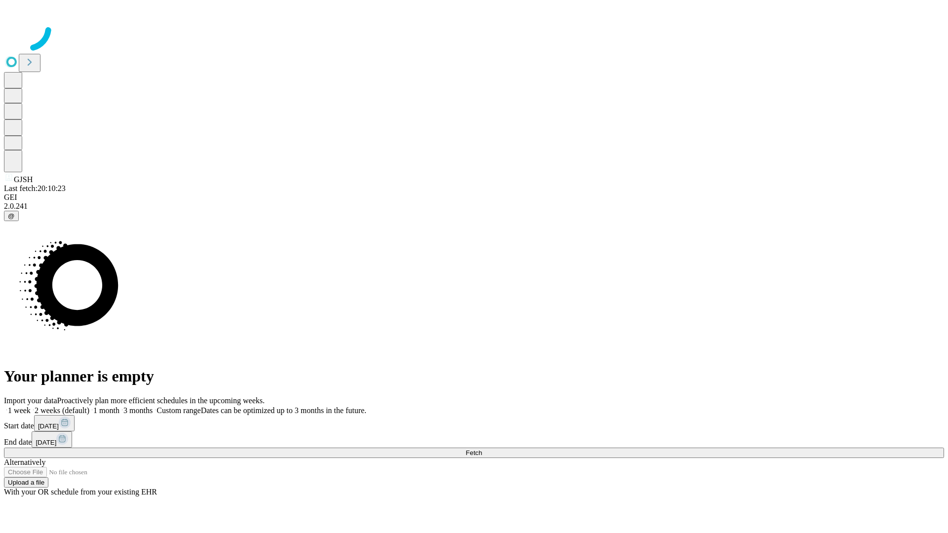  Describe the element at coordinates (474, 439) in the screenshot. I see `div: End date` at that location.